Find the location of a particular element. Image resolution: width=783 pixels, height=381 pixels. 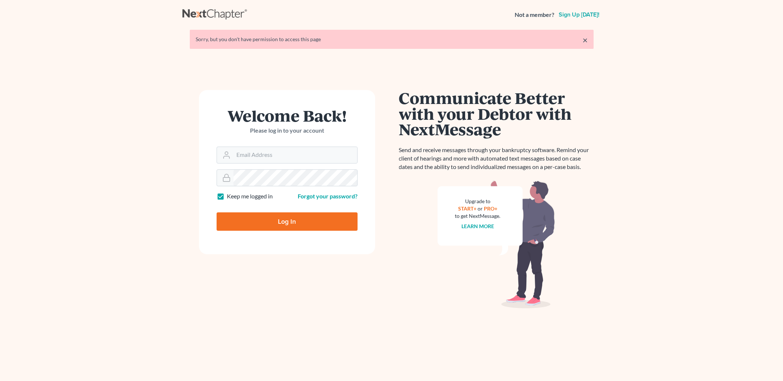

p: Please log in to your account is located at coordinates (287, 130).